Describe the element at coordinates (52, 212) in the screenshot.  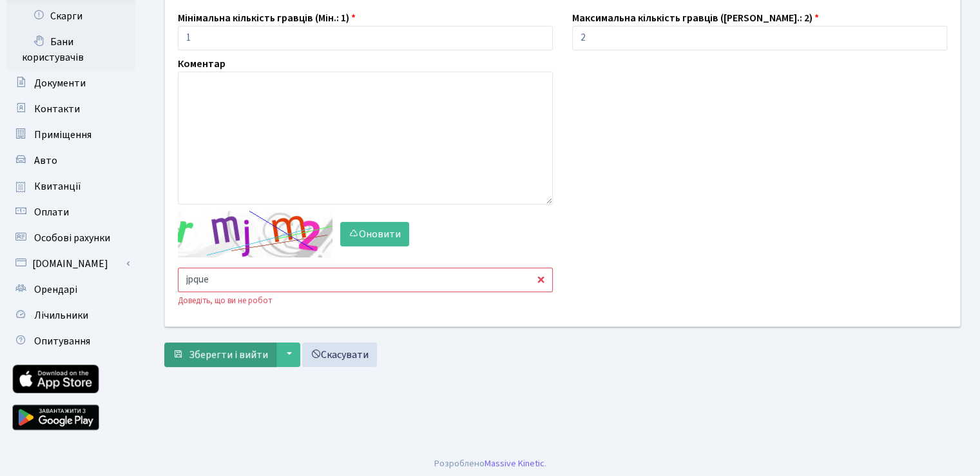
I see `span: Оплати` at that location.